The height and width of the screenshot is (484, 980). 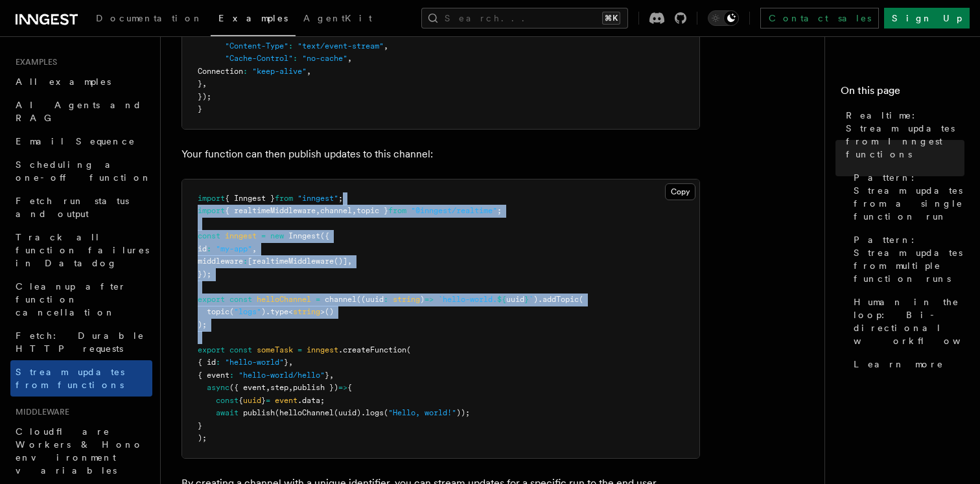 I want to click on span: AI Agents and RAG, so click(x=79, y=111).